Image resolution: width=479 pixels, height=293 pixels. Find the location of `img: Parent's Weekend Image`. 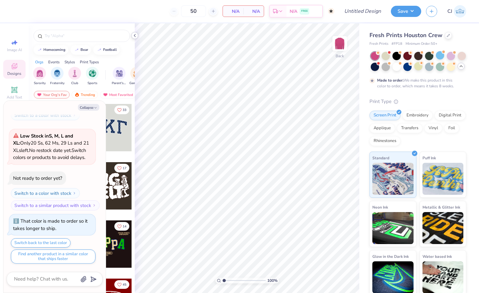

img: Parent's Weekend Image is located at coordinates (119, 73).